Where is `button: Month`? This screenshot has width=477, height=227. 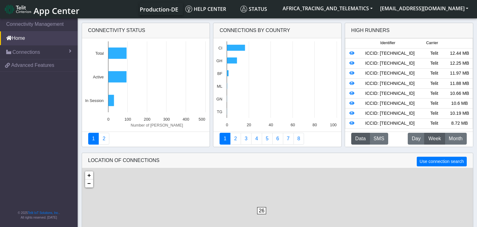 button: Month is located at coordinates (455, 138).